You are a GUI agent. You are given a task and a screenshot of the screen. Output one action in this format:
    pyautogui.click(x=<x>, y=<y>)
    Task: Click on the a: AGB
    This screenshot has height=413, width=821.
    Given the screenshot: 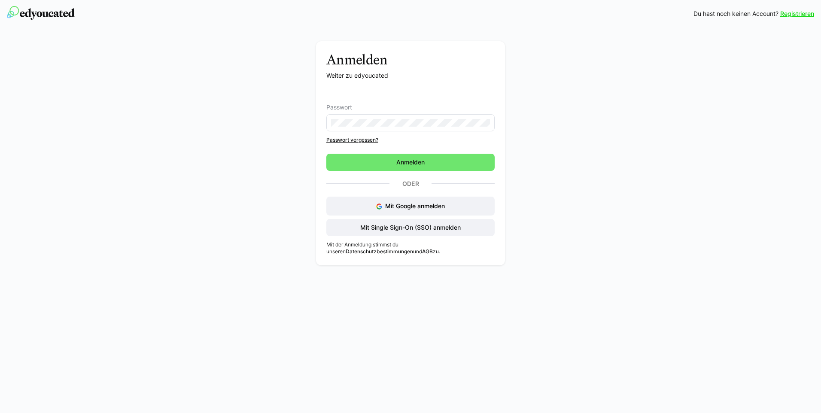 What is the action you would take?
    pyautogui.click(x=427, y=251)
    